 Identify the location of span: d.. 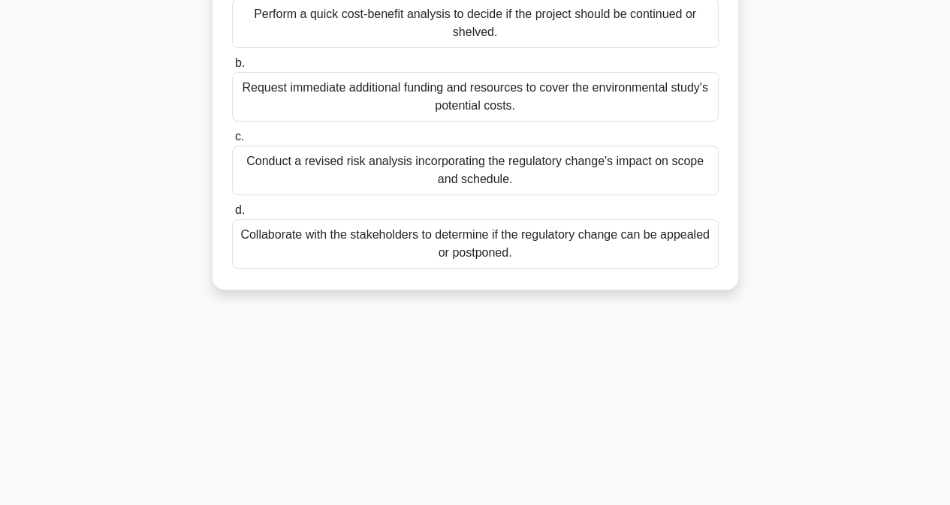
(240, 209).